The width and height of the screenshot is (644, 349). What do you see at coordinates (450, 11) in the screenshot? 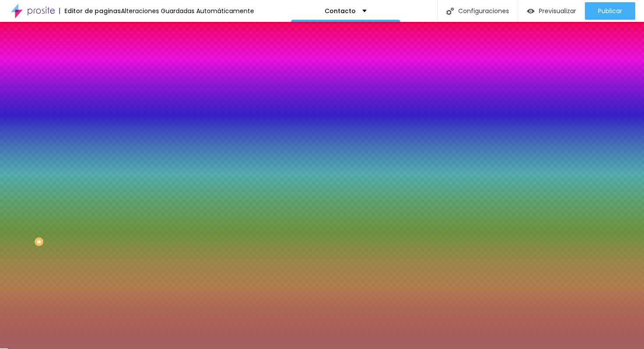
I see `img: Icone` at bounding box center [450, 11].